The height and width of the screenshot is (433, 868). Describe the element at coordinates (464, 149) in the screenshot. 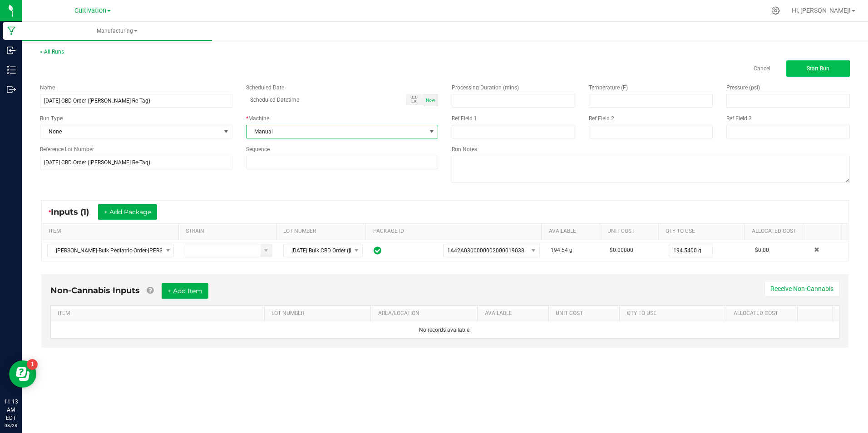

I see `span: Run Notes` at that location.